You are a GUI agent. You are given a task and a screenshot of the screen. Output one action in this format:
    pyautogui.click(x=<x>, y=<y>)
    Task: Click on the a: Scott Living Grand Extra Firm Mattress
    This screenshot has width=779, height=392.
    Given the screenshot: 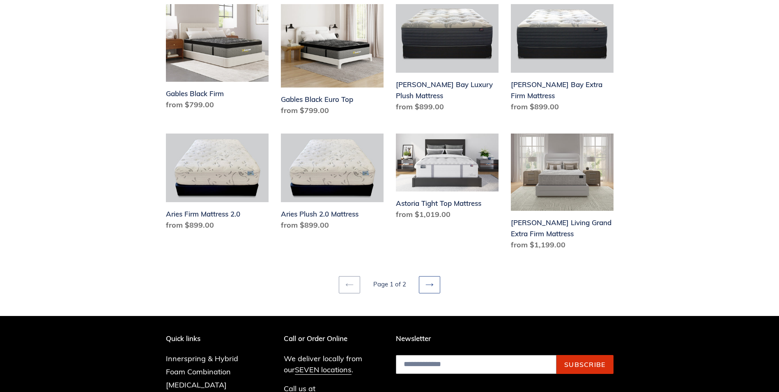 What is the action you would take?
    pyautogui.click(x=562, y=193)
    